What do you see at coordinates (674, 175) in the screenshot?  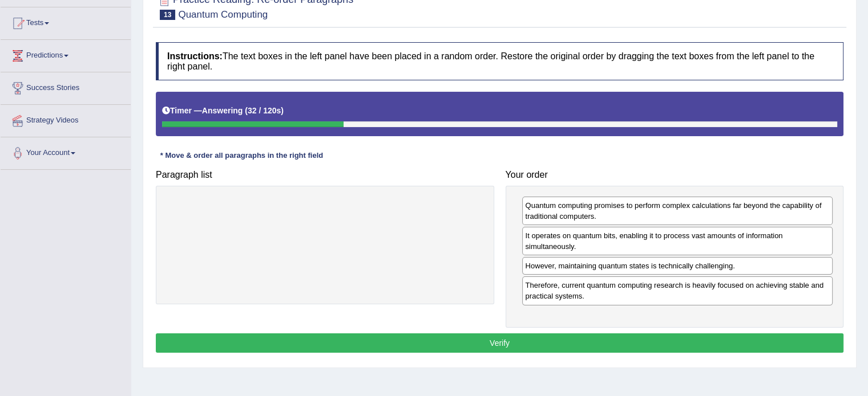 I see `h4: Your order` at bounding box center [674, 175].